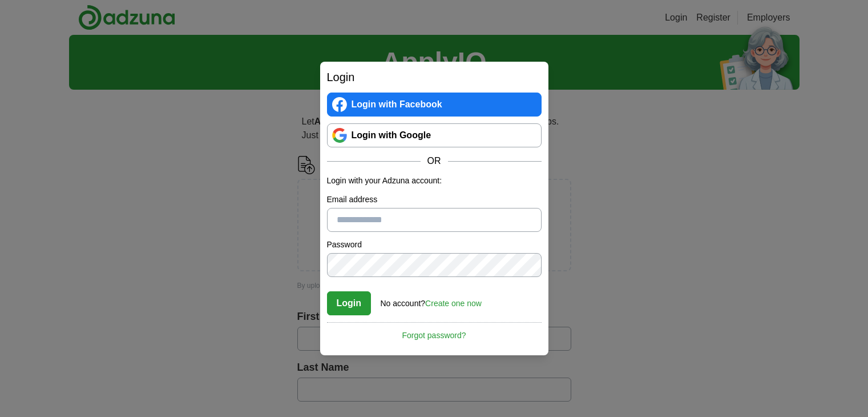 The height and width of the screenshot is (417, 868). Describe the element at coordinates (435, 199) in the screenshot. I see `label: Email address` at that location.